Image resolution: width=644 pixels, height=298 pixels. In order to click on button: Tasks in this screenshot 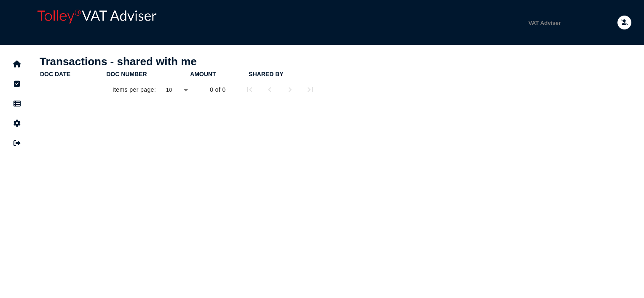, I will do `click(17, 84)`.